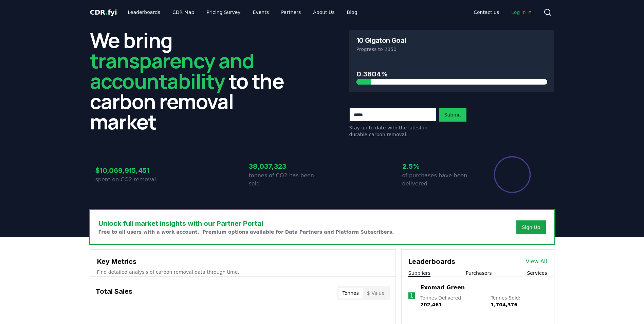  What do you see at coordinates (323, 12) in the screenshot?
I see `a: About Us` at bounding box center [323, 12].